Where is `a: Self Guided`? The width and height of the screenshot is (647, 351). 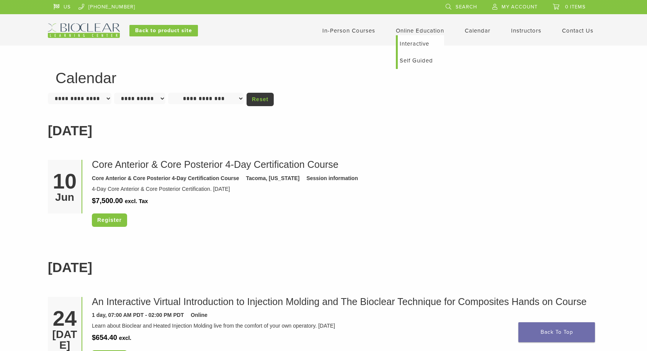 a: Self Guided is located at coordinates (421, 60).